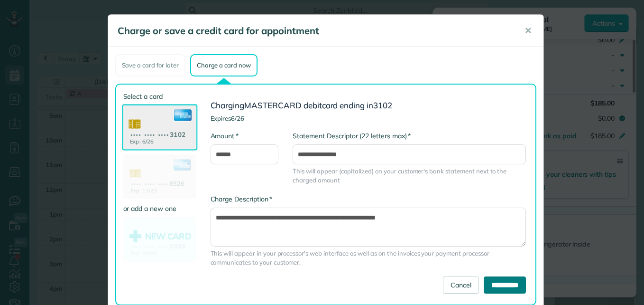 The height and width of the screenshot is (305, 644). What do you see at coordinates (409, 176) in the screenshot?
I see `span: This will appear (capitalized) on your customer's bank statement next to the charged amount` at bounding box center [409, 176].